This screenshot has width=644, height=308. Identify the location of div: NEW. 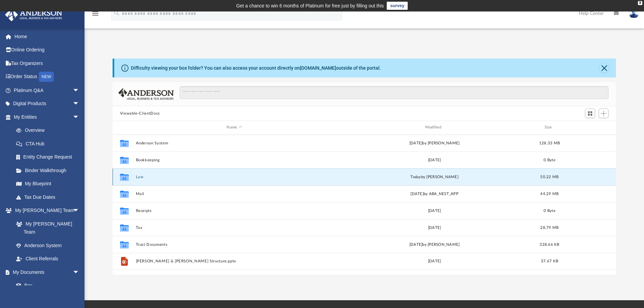
(46, 77).